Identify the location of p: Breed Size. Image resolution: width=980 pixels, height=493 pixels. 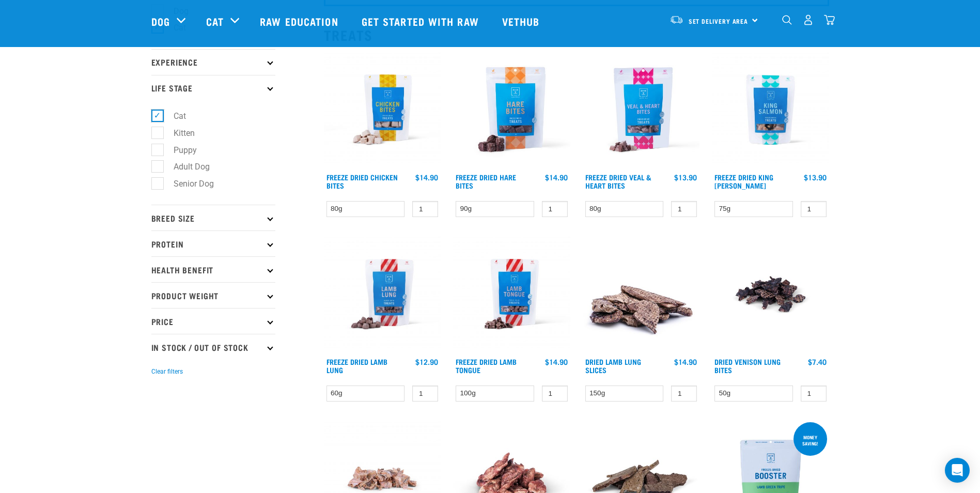
(213, 217).